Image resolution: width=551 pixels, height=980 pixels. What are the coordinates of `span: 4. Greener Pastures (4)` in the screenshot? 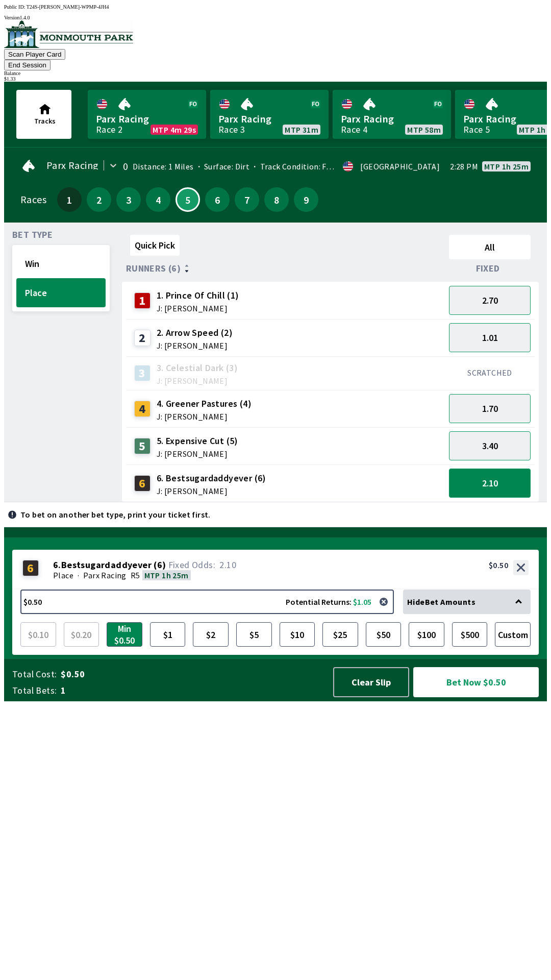 It's located at (204, 403).